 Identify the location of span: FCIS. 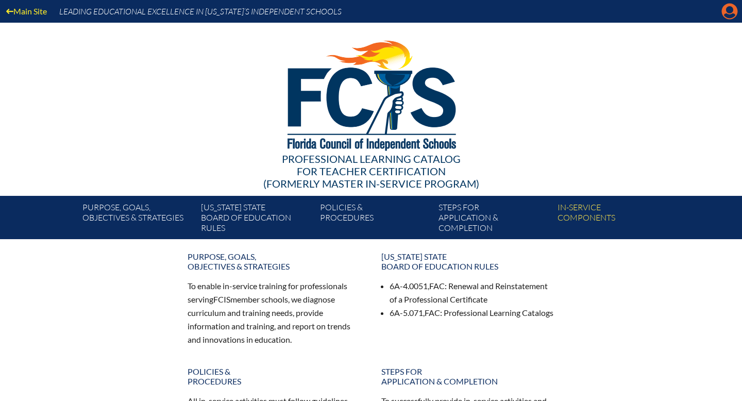
(221, 299).